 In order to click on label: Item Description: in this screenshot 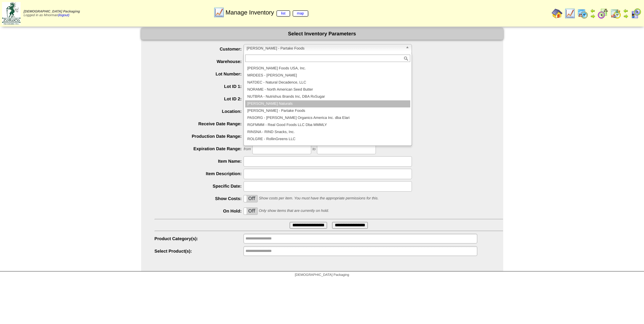, I will do `click(199, 173)`.